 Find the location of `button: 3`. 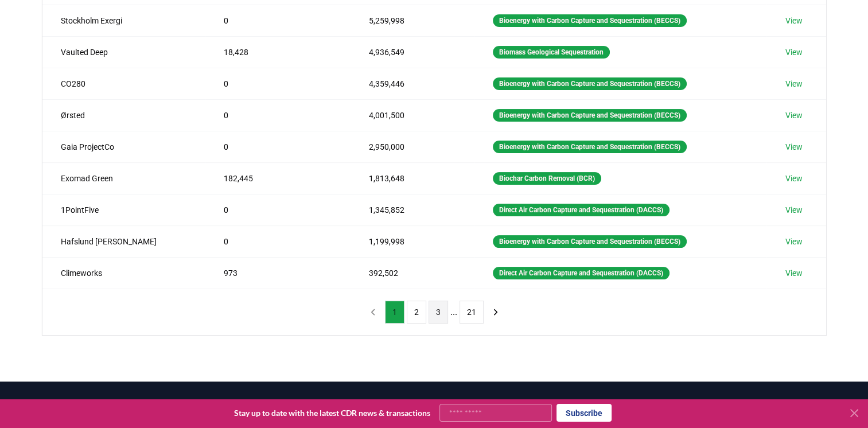

button: 3 is located at coordinates (438, 312).